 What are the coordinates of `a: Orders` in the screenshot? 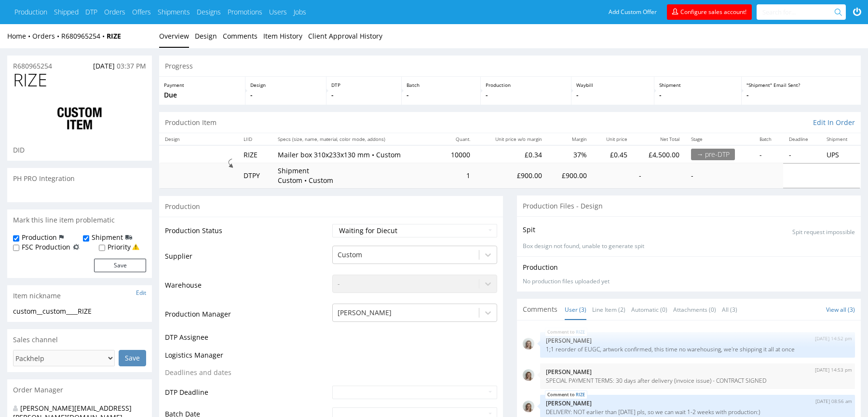 It's located at (114, 12).